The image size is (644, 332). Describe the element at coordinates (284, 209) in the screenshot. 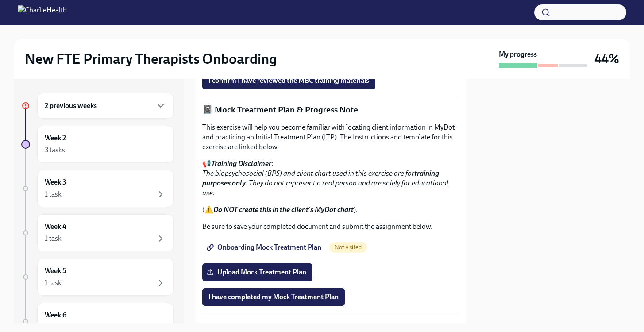

I see `strong: Do NOT create this in the client's MyDot chart` at that location.